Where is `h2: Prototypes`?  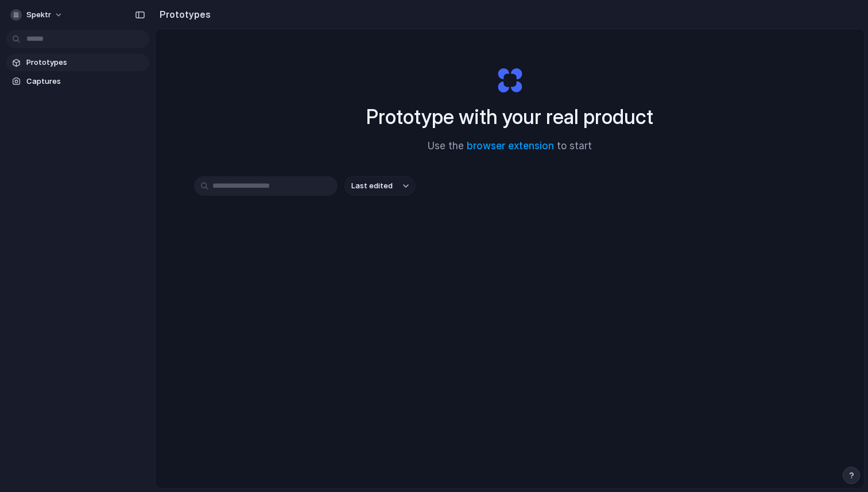 h2: Prototypes is located at coordinates (183, 14).